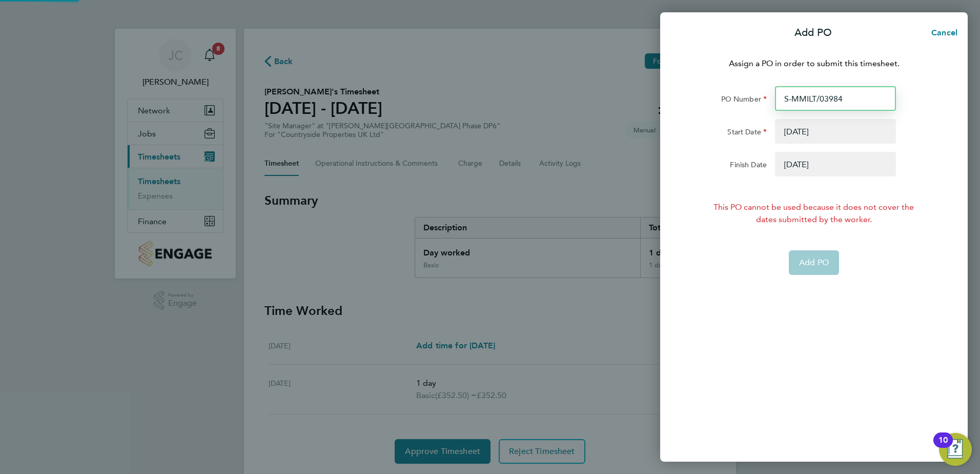  I want to click on p: Assign a PO in order to submit this timesheet., so click(813, 63).